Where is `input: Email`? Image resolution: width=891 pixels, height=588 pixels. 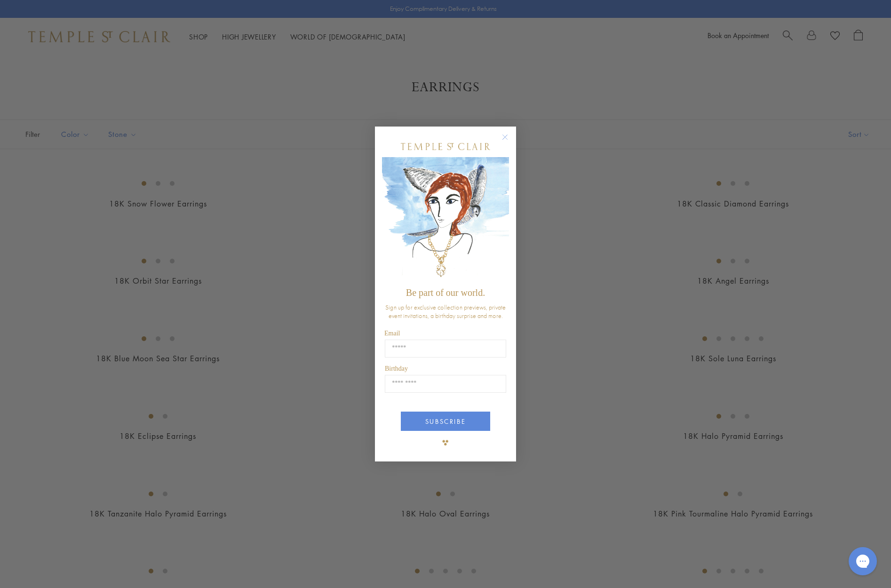 input: Email is located at coordinates (446, 349).